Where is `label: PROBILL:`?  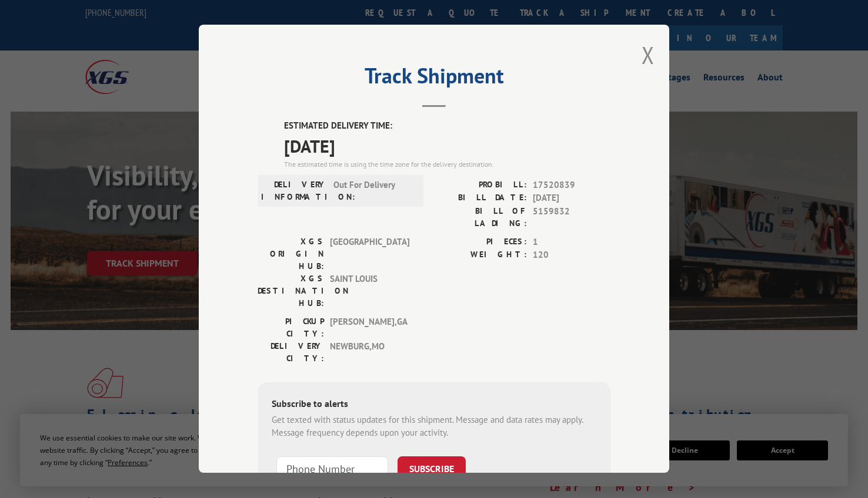
label: PROBILL: is located at coordinates (481, 185).